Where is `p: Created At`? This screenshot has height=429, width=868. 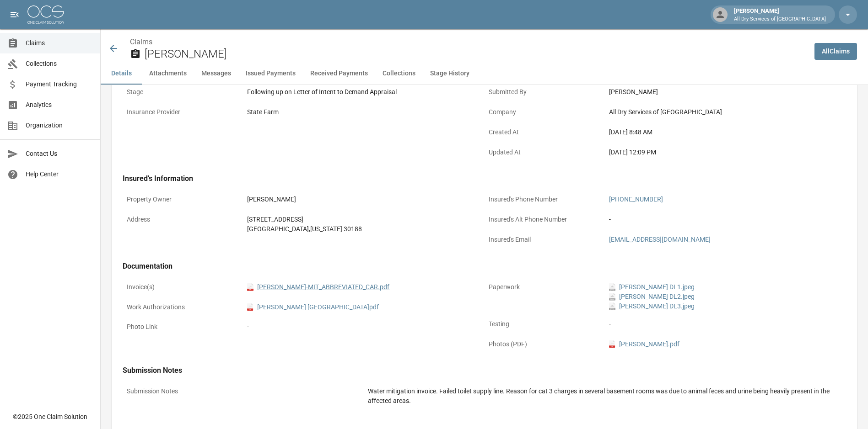 p: Created At is located at coordinates (544, 132).